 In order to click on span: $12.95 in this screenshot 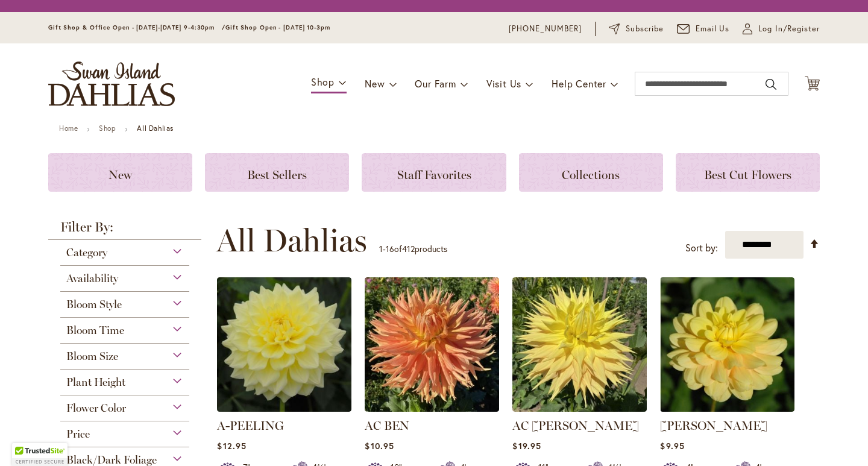, I will do `click(232, 445)`.